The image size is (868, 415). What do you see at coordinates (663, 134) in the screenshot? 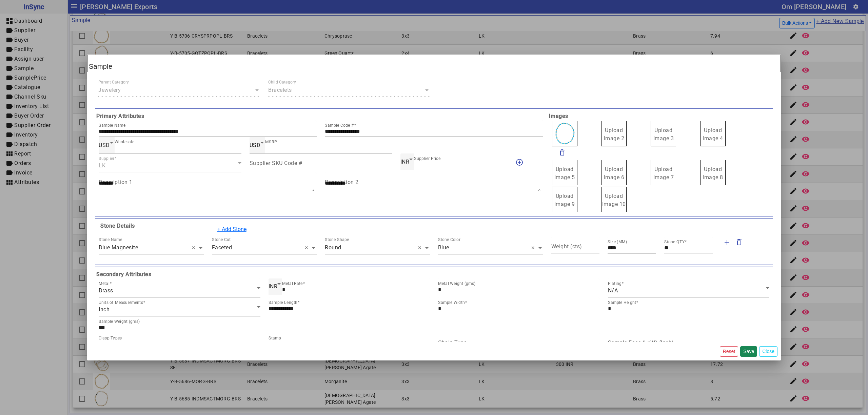
I see `span: Upload Image 3` at bounding box center [663, 134].